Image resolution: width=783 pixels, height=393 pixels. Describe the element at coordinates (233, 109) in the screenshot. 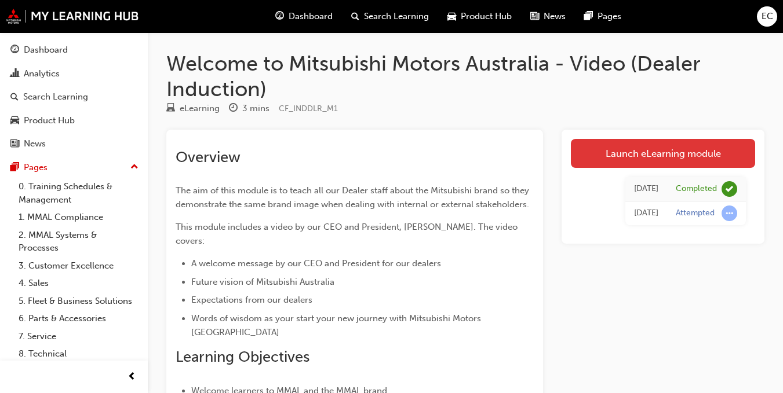

I see `span: clock-icon` at that location.